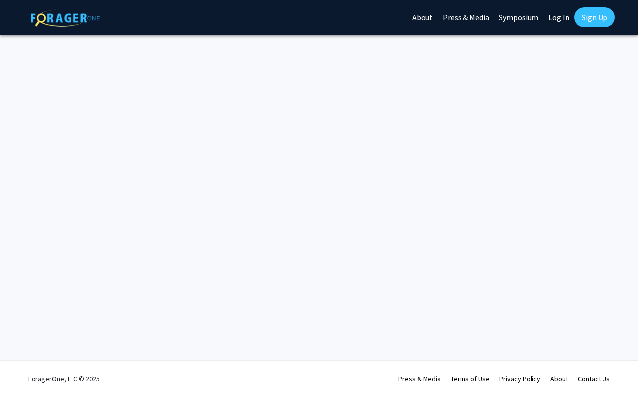 The image size is (638, 396). What do you see at coordinates (420, 378) in the screenshot?
I see `a: Press & Media` at bounding box center [420, 378].